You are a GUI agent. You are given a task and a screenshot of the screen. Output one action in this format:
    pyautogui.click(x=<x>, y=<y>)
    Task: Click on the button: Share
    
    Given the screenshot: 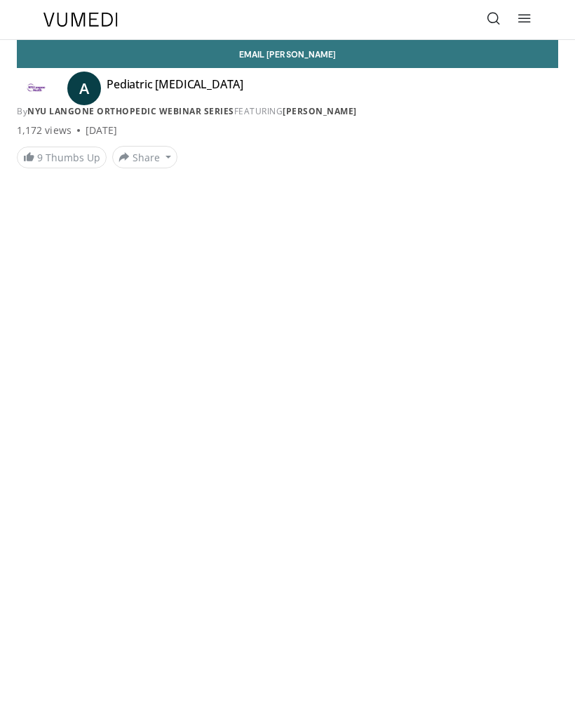 What is the action you would take?
    pyautogui.click(x=144, y=157)
    